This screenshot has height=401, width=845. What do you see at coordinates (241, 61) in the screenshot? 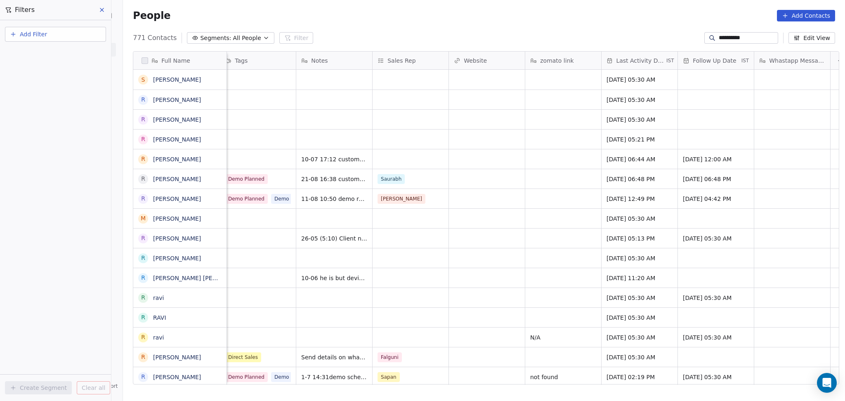
I see `span: Tags` at bounding box center [241, 61].